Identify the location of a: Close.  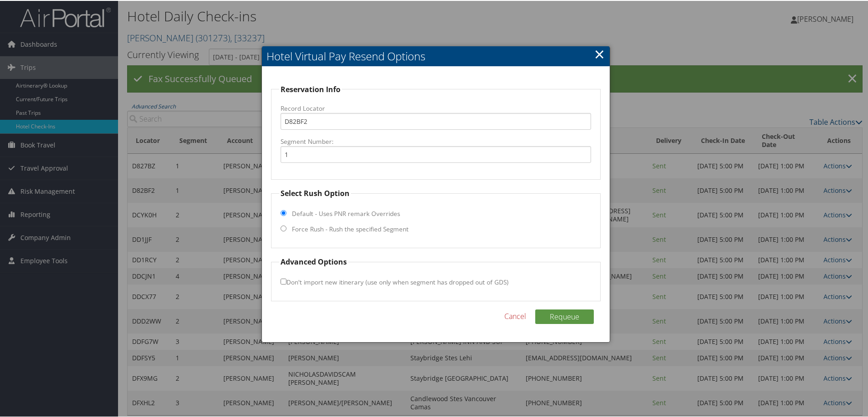
(599, 53).